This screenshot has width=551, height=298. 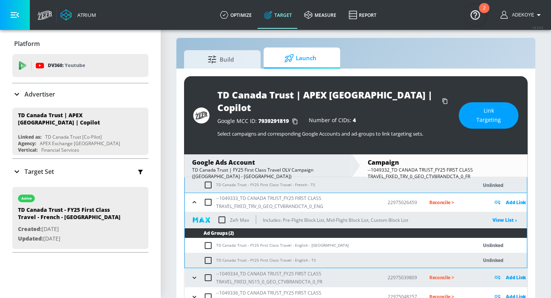 I want to click on button: Link Targeting, so click(x=489, y=115).